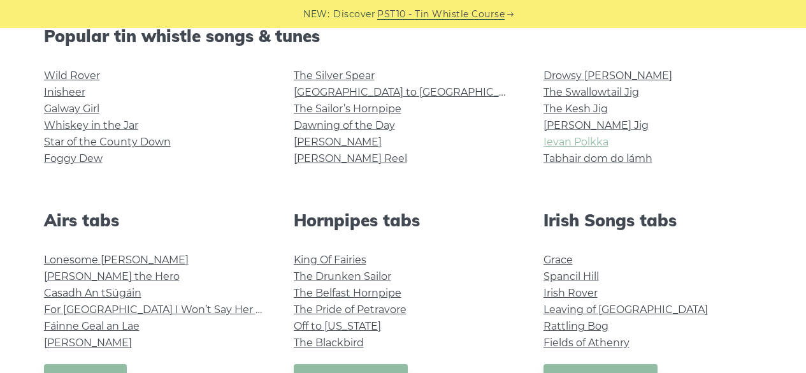  I want to click on h2: Airs tabs, so click(153, 220).